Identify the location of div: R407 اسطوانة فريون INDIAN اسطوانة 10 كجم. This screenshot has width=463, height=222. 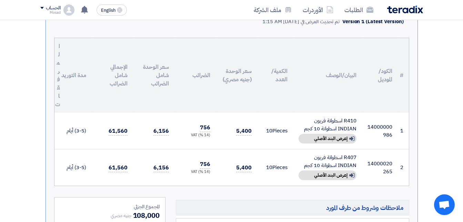
(328, 161).